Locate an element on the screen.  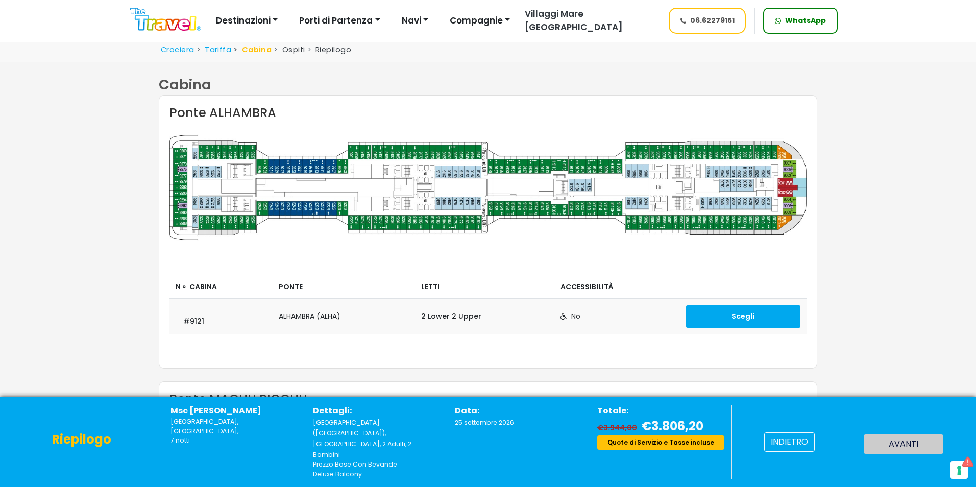
div: Cabina is located at coordinates (488, 85).